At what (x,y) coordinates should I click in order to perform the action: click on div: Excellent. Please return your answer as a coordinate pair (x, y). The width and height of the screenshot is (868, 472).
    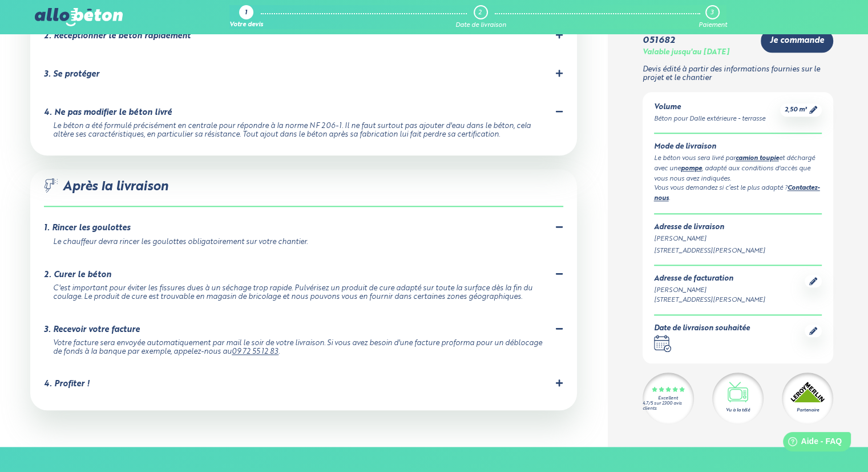
    Looking at the image, I should click on (667, 398).